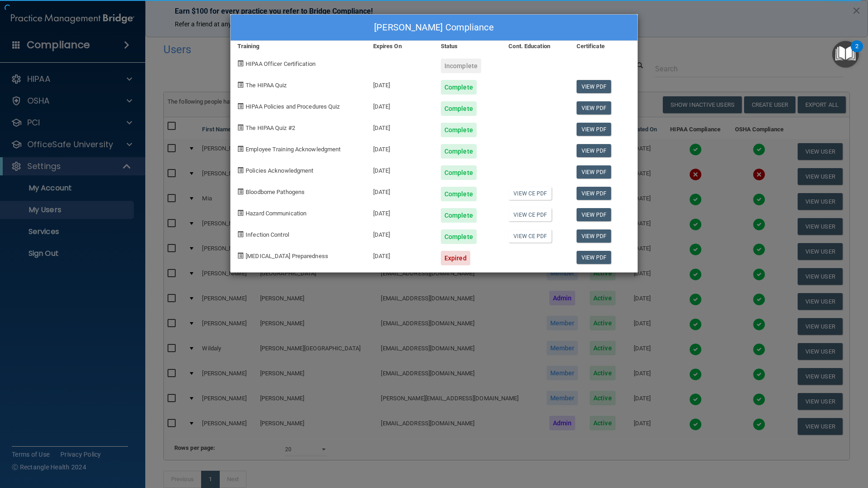 The height and width of the screenshot is (488, 868). What do you see at coordinates (279, 170) in the screenshot?
I see `span: Policies Acknowledgment` at bounding box center [279, 170].